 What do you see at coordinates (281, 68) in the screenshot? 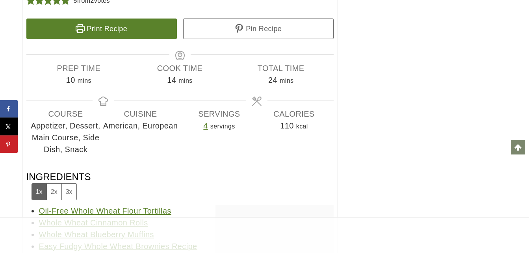
I see `span: Total Time` at bounding box center [281, 68].